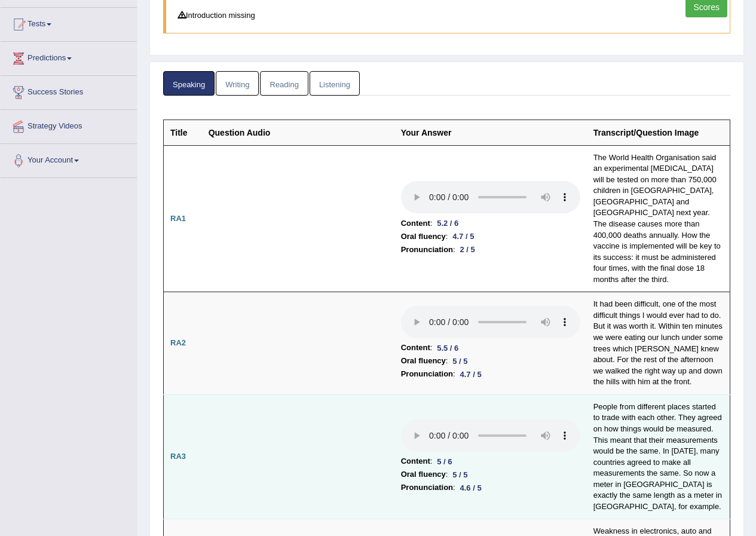 This screenshot has width=756, height=536. What do you see at coordinates (69, 125) in the screenshot?
I see `a: Strategy Videos` at bounding box center [69, 125].